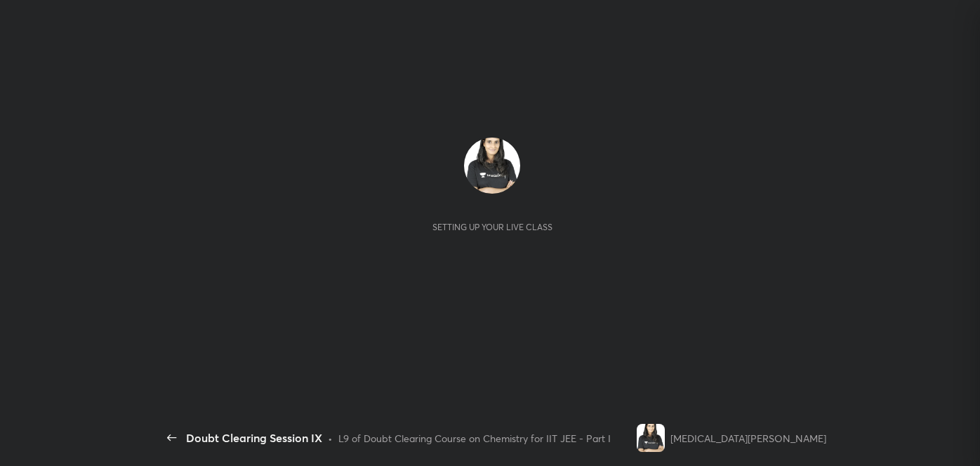  What do you see at coordinates (254, 438) in the screenshot?
I see `div: Doubt Clearing Session IX` at bounding box center [254, 438].